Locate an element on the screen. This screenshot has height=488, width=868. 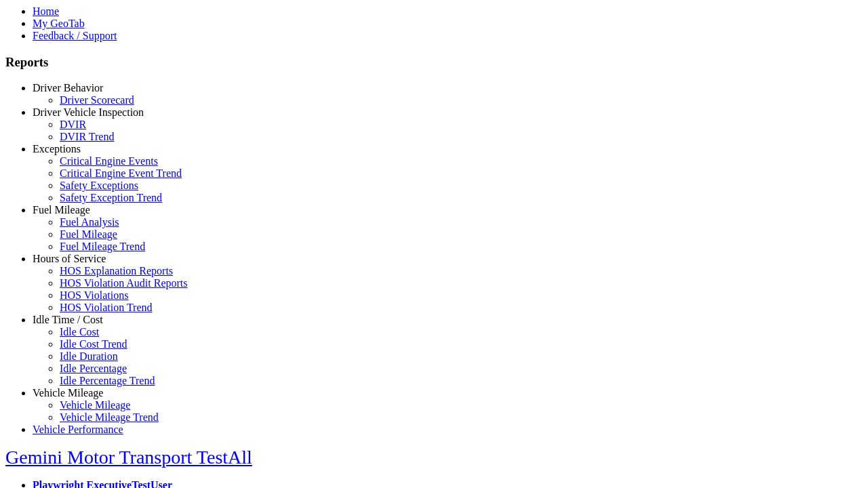
a: Idle Time / Cost is located at coordinates (68, 319).